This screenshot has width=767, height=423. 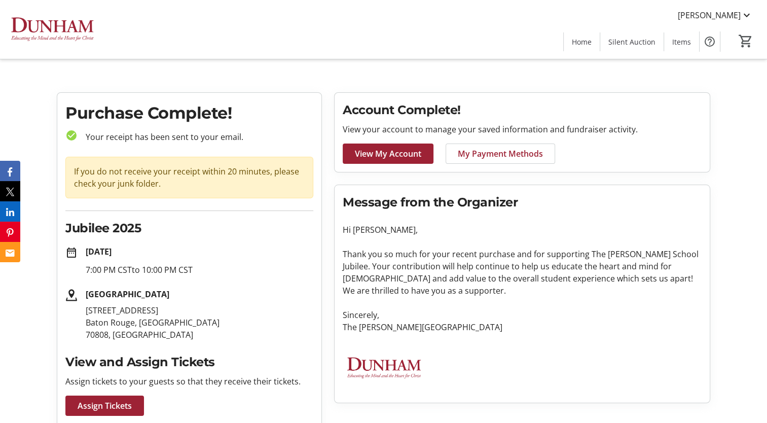 What do you see at coordinates (500, 154) in the screenshot?
I see `span: My Payment Methods` at bounding box center [500, 154].